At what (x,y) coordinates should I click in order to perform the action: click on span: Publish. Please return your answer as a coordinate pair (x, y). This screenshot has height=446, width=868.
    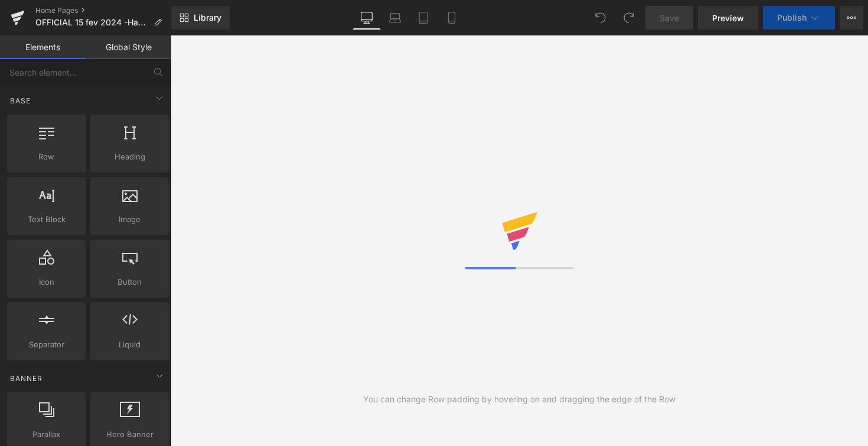
    Looking at the image, I should click on (792, 18).